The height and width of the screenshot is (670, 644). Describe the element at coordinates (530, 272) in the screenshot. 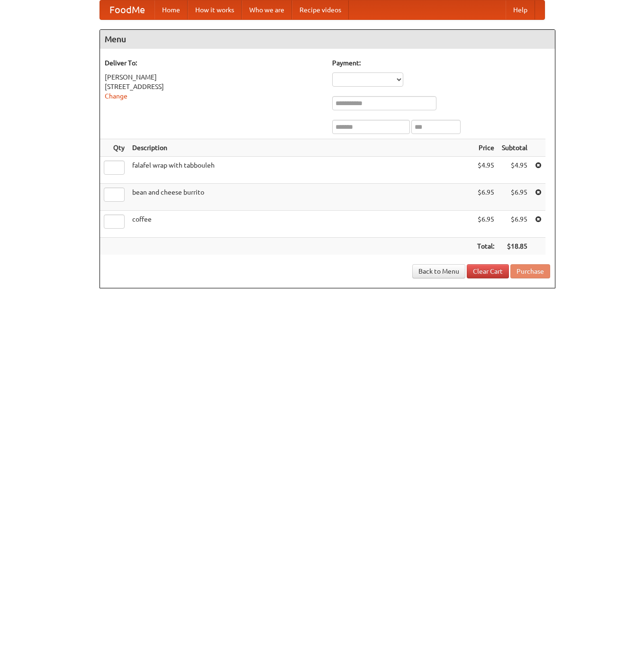

I see `button: Purchase` at that location.